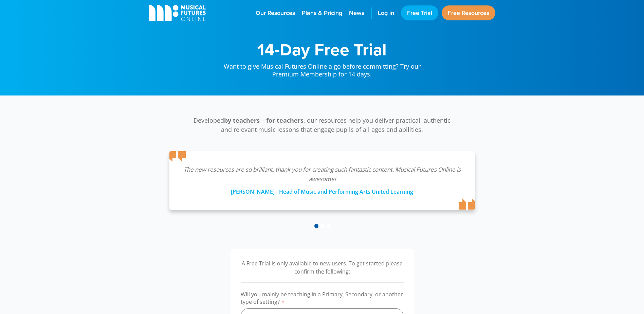 Image resolution: width=644 pixels, height=314 pixels. What do you see at coordinates (322, 267) in the screenshot?
I see `p: A Free Trial is only available to new users. To get started please confirm the following:` at bounding box center [322, 267].